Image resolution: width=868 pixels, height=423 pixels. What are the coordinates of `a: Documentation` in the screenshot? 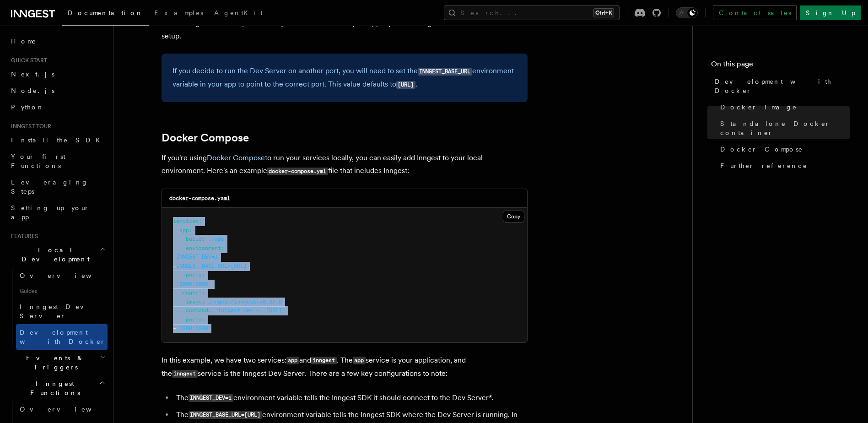 It's located at (105, 14).